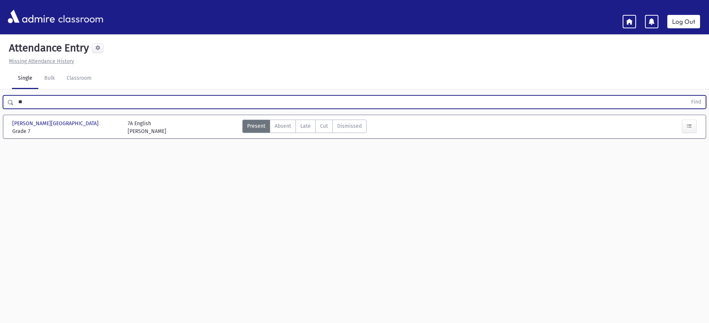 Image resolution: width=709 pixels, height=323 pixels. What do you see at coordinates (40, 61) in the screenshot?
I see `a: Missing Attendance History` at bounding box center [40, 61].